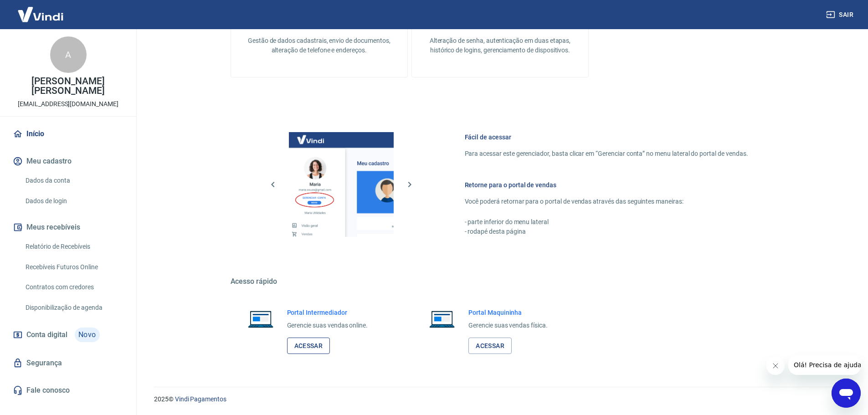  Describe the element at coordinates (69, 54) in the screenshot. I see `div: A` at that location.